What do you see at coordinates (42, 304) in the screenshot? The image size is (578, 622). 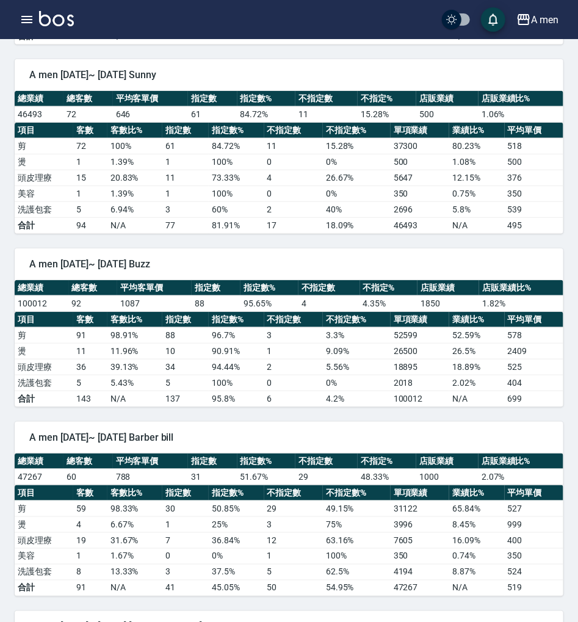 I see `td: 100012` at bounding box center [42, 304].